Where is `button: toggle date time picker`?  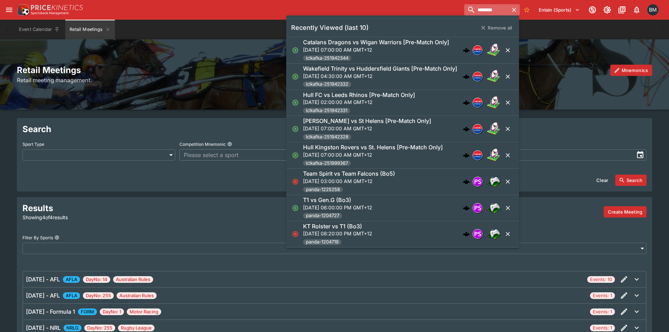 button: toggle date time picker is located at coordinates (640, 155).